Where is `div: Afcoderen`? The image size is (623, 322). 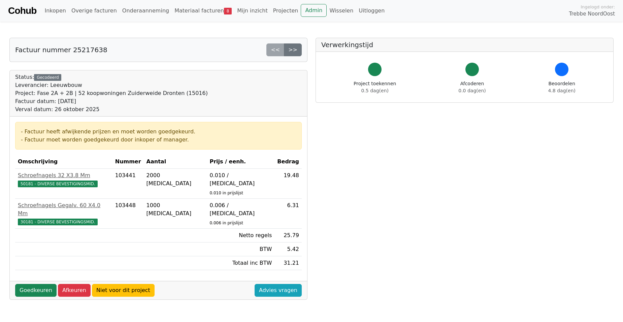
div: Afcoderen is located at coordinates (472, 87).